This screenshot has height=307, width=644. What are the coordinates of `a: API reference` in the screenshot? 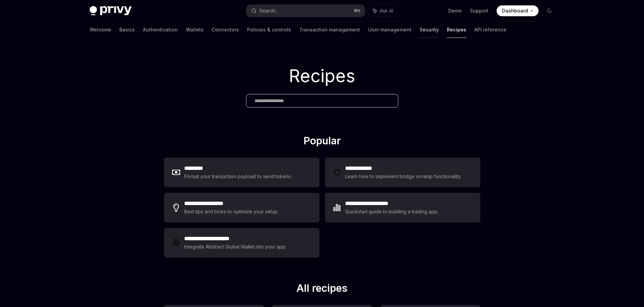 It's located at (490, 29).